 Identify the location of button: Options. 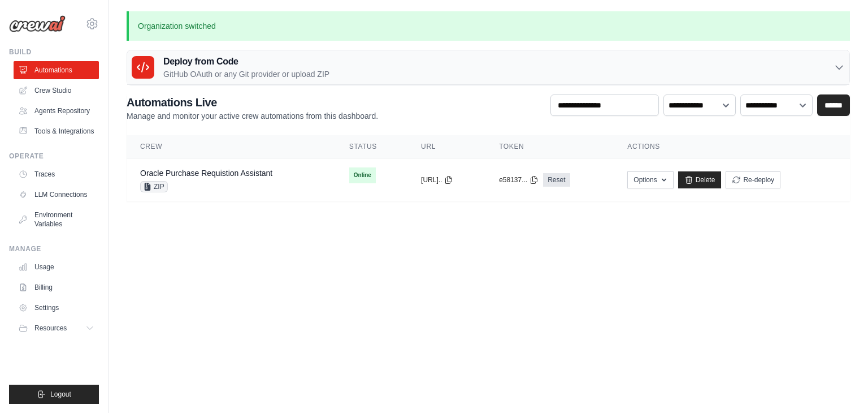
(650, 180).